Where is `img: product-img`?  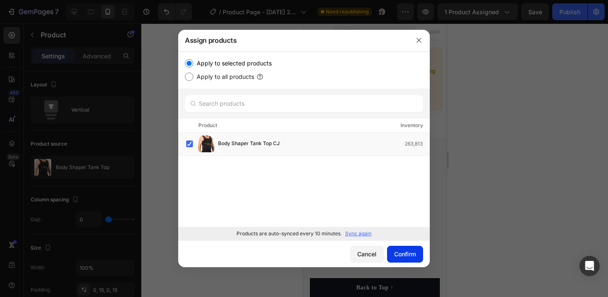 img: product-img is located at coordinates (206, 144).